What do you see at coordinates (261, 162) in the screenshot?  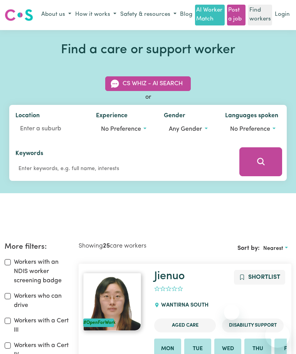 I see `button: Search` at bounding box center [261, 162].